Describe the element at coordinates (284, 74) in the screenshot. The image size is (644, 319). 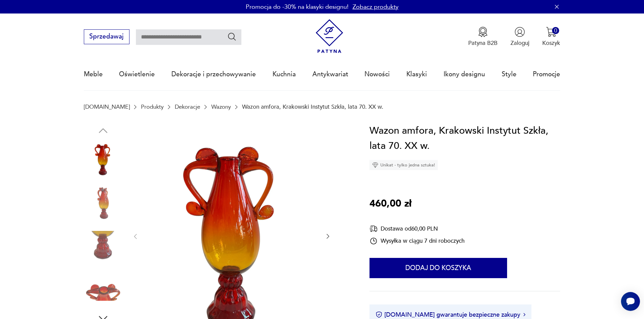
I see `a: Kuchnia` at that location.